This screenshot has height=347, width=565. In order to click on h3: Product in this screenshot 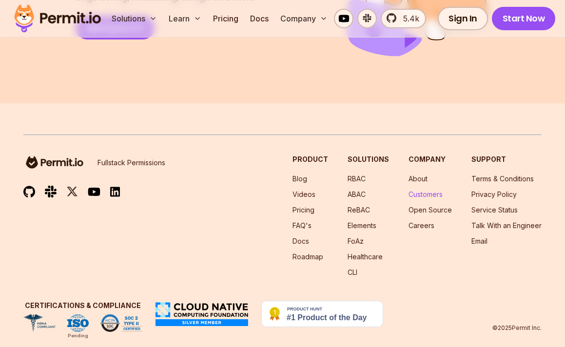, I will do `click(310, 159)`.